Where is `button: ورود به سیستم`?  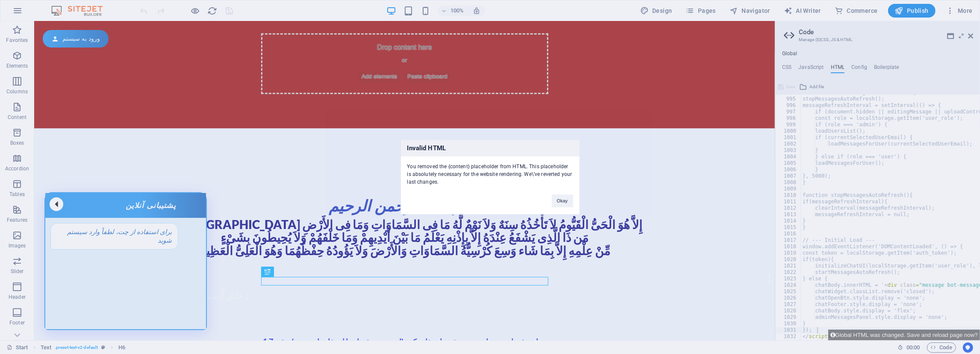 button: ورود به سیستم is located at coordinates (41, 17).